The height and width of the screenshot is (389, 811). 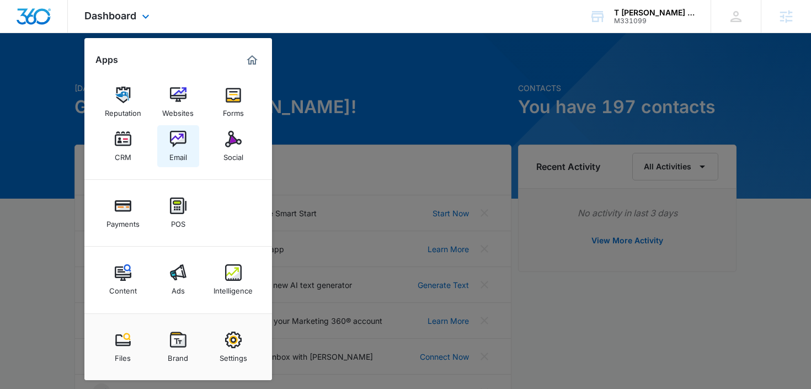 I want to click on div: Social, so click(x=233, y=154).